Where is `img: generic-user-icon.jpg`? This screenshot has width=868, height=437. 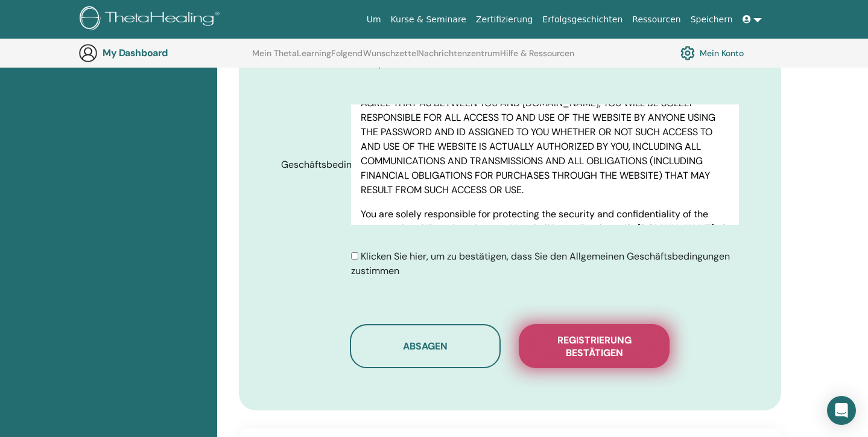
img: generic-user-icon.jpg is located at coordinates (88, 53).